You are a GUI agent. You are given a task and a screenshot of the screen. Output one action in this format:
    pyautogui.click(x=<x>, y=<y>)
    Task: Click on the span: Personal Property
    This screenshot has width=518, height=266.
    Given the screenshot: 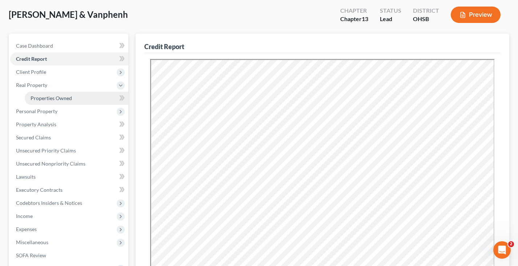 What is the action you would take?
    pyautogui.click(x=37, y=111)
    